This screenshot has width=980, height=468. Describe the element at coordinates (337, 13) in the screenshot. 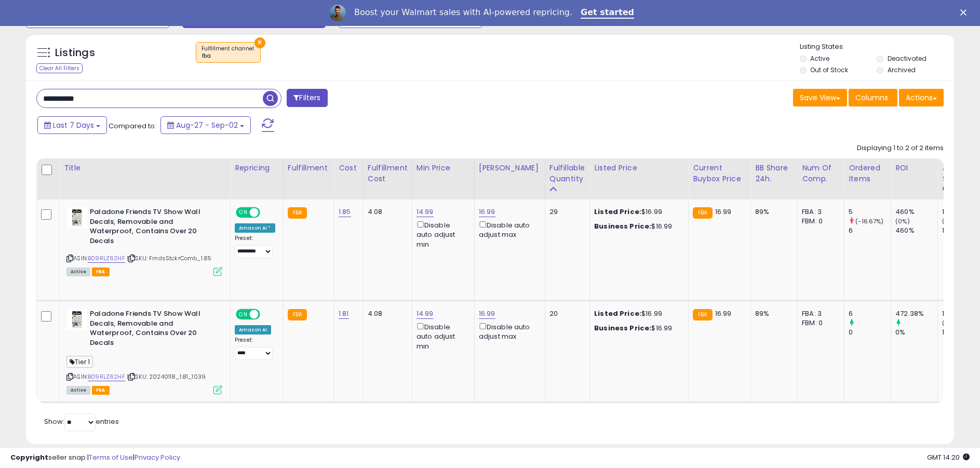

I see `img: Profile image for Adrian` at that location.